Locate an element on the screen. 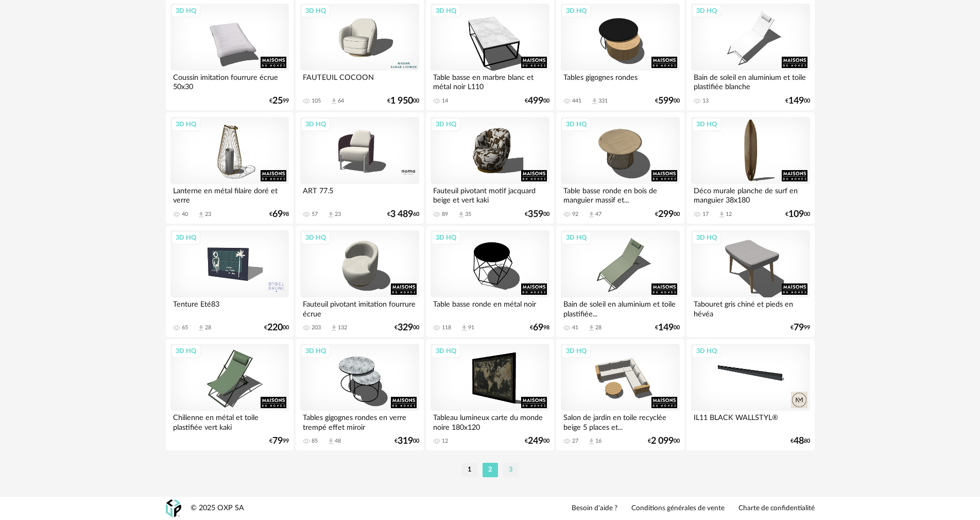 The image size is (980, 520). div: 35 is located at coordinates (468, 214).